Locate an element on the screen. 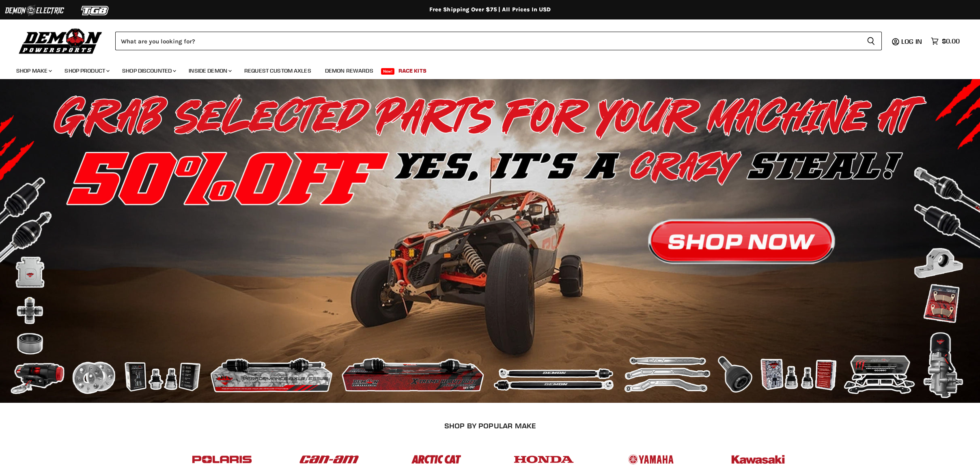 The height and width of the screenshot is (475, 980). a: Request Custom Axles is located at coordinates (278, 71).